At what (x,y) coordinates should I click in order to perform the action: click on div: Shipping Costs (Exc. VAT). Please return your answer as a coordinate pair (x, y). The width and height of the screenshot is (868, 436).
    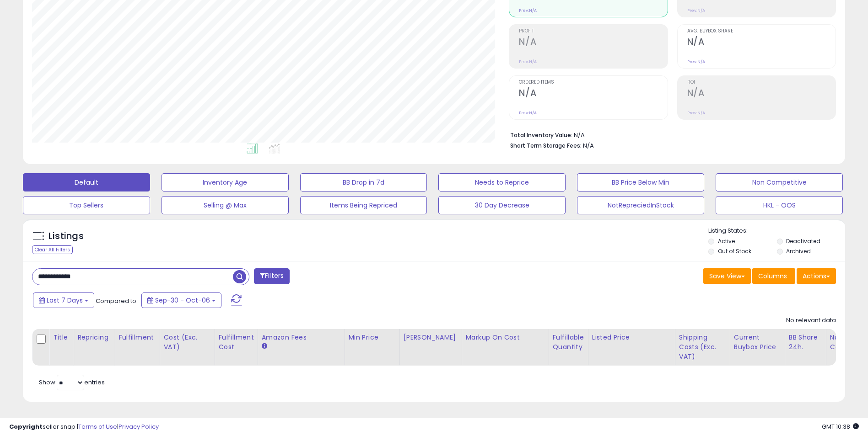
    Looking at the image, I should click on (702, 347).